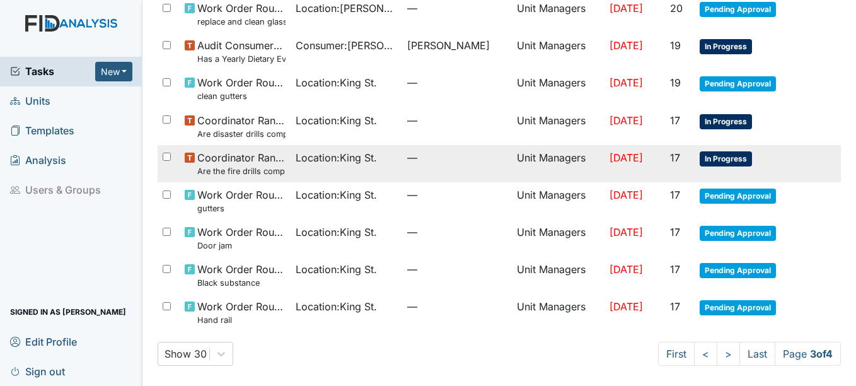  I want to click on span: Coordinator Random Are disaster drills completed as scheduled?, so click(241, 126).